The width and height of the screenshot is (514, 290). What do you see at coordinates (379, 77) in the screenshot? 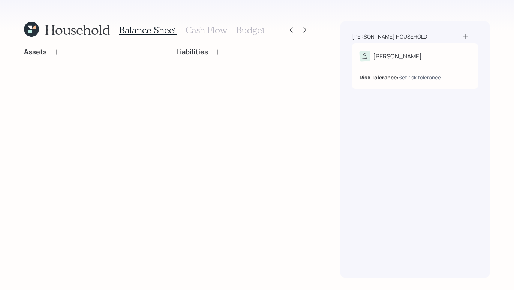
I see `b: Risk Tolerance:` at bounding box center [379, 77].